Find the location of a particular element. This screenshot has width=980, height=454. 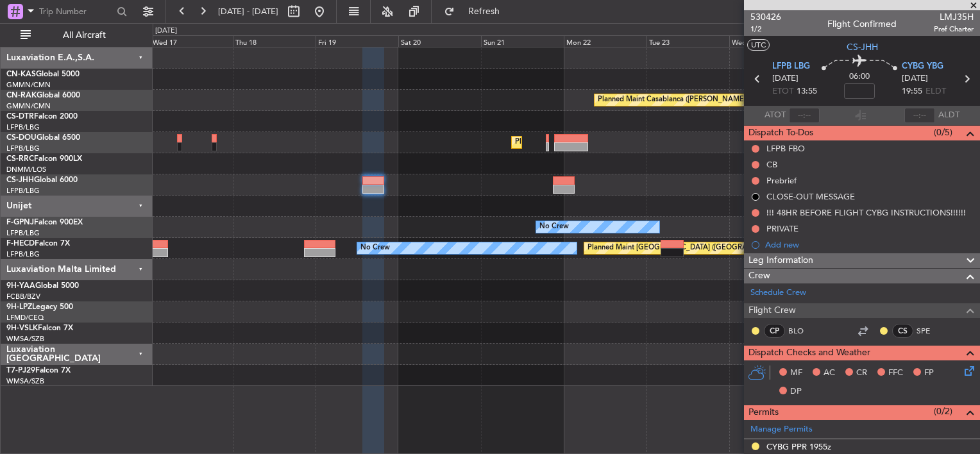

div: CS is located at coordinates (902, 331).